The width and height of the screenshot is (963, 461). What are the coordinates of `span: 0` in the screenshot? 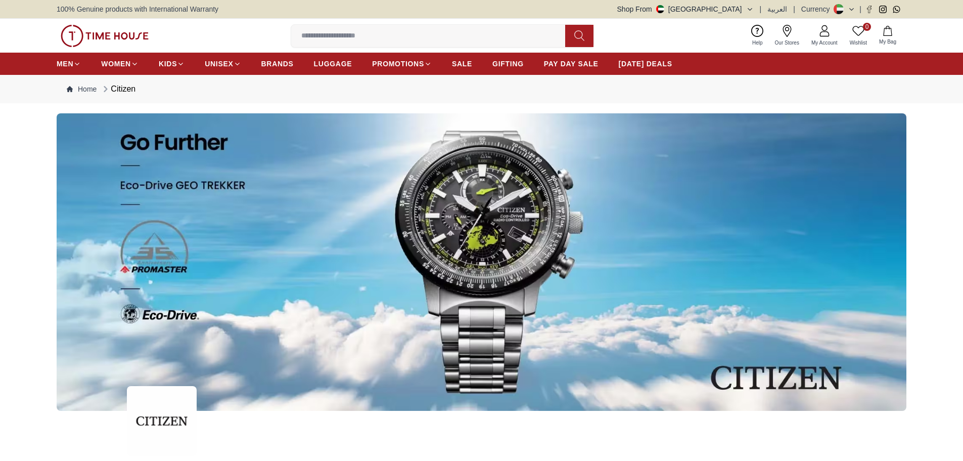 It's located at (867, 27).